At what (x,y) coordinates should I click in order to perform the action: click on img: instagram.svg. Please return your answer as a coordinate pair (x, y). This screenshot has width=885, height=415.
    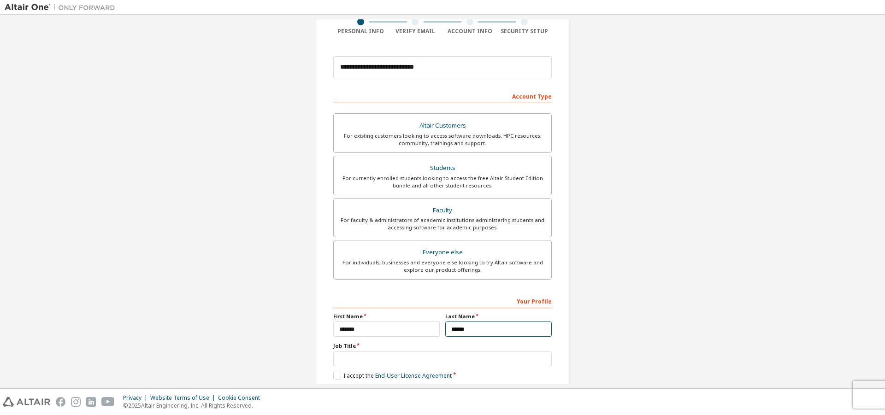
    Looking at the image, I should click on (76, 402).